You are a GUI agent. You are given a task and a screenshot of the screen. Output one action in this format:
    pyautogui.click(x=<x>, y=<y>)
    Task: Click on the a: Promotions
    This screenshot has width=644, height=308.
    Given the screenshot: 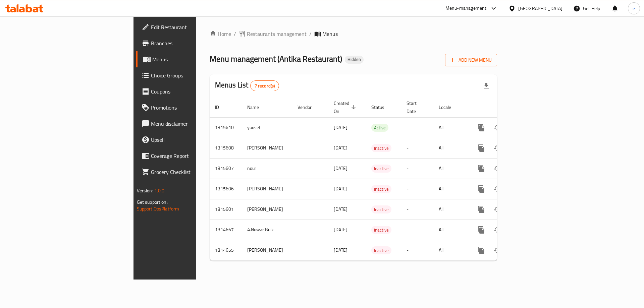 What is the action you would take?
    pyautogui.click(x=189, y=107)
    